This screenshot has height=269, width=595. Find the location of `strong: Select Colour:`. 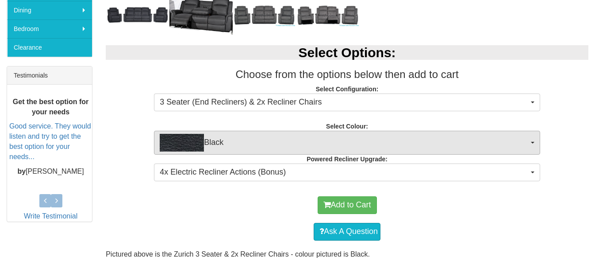

strong: Select Colour: is located at coordinates (347, 126).